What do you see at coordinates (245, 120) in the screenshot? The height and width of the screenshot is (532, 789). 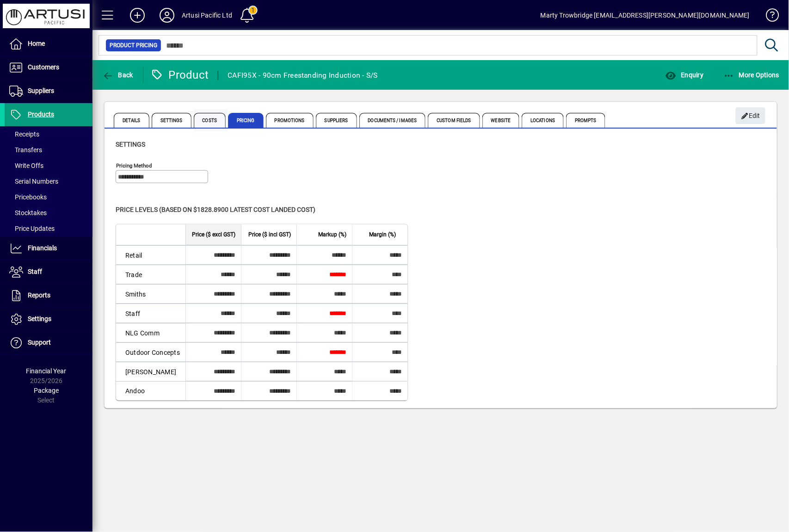 I see `span: Pricing` at bounding box center [245, 120].